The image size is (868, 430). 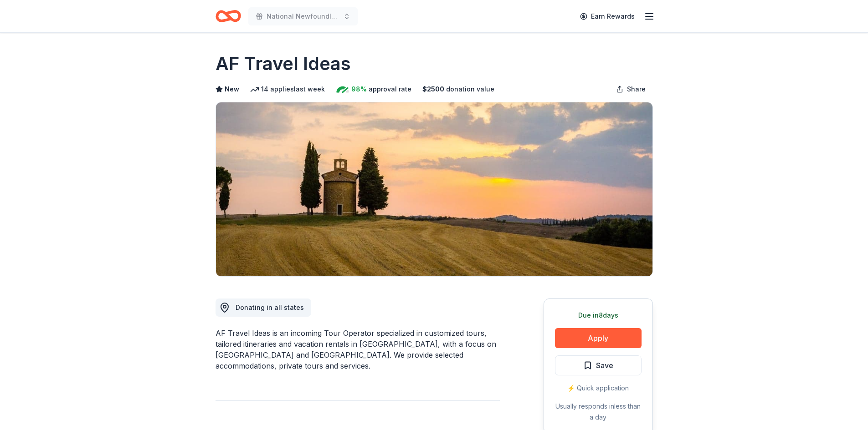 What do you see at coordinates (607, 17) in the screenshot?
I see `a: Earn Rewards` at bounding box center [607, 17].